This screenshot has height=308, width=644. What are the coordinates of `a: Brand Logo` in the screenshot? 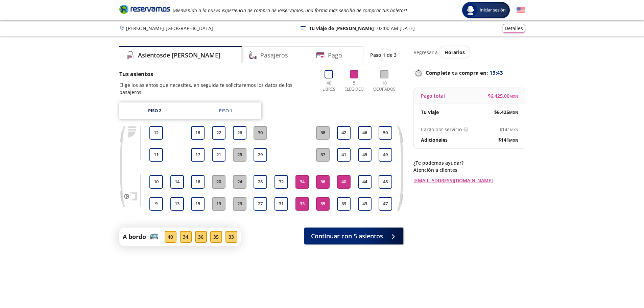 It's located at (145, 10).